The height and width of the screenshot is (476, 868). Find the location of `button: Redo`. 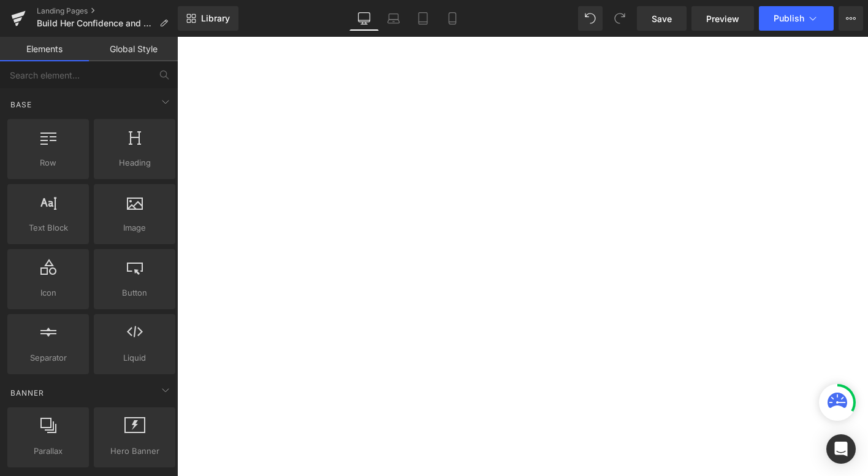

button: Redo is located at coordinates (620, 19).